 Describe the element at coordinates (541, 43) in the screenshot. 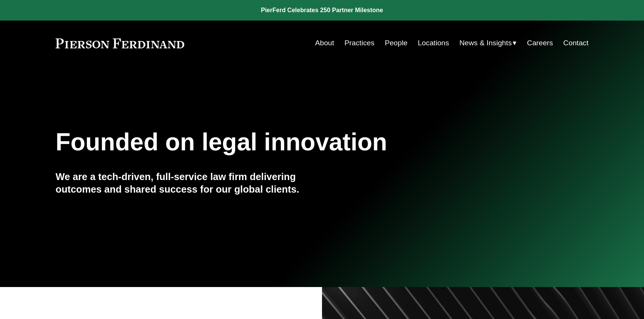

I see `a: Careers` at that location.